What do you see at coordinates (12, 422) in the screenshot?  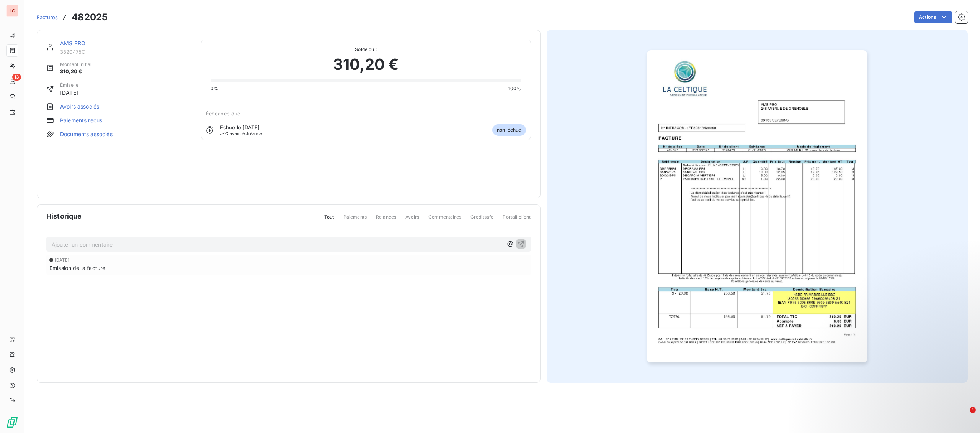 I see `img: Logo LeanPay` at bounding box center [12, 422].